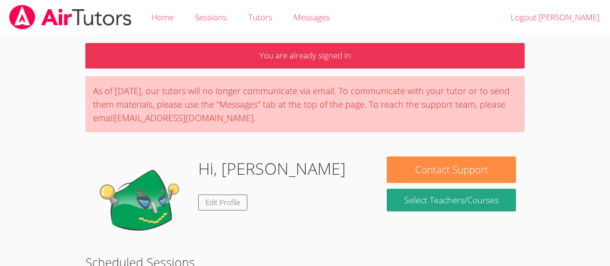 This screenshot has height=266, width=610. Describe the element at coordinates (305, 55) in the screenshot. I see `p: You are already signed in` at that location.